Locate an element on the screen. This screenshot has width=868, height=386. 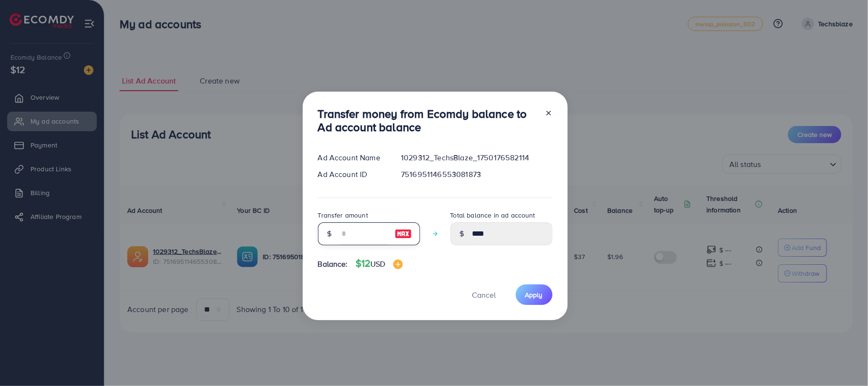
span: Balance: is located at coordinates (333, 264).